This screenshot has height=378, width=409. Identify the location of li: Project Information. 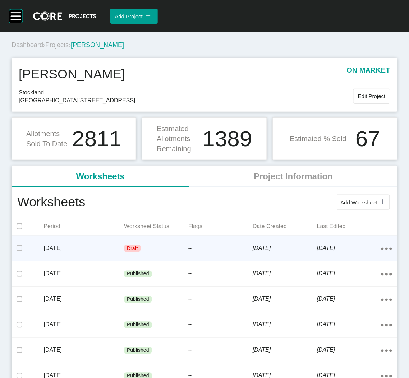
(293, 177).